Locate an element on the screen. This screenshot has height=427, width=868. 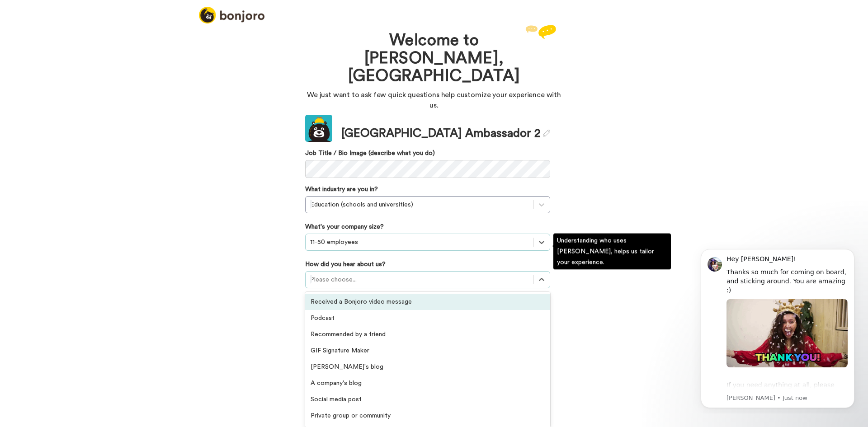
div: Private group or community is located at coordinates (427, 416).